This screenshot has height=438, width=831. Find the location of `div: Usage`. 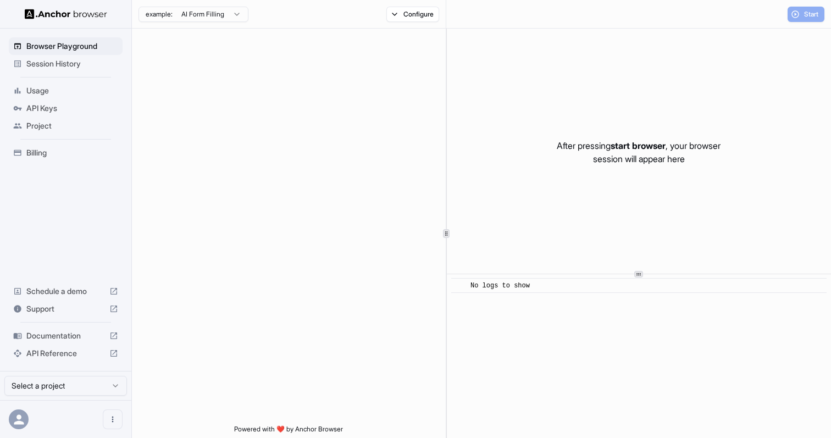

div: Usage is located at coordinates (65, 91).